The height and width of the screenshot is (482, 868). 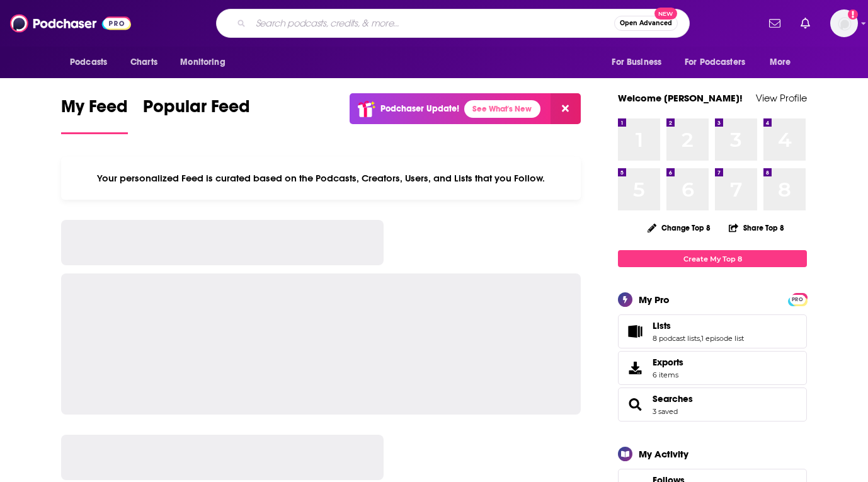 What do you see at coordinates (667, 375) in the screenshot?
I see `span: 6 items` at bounding box center [667, 375].